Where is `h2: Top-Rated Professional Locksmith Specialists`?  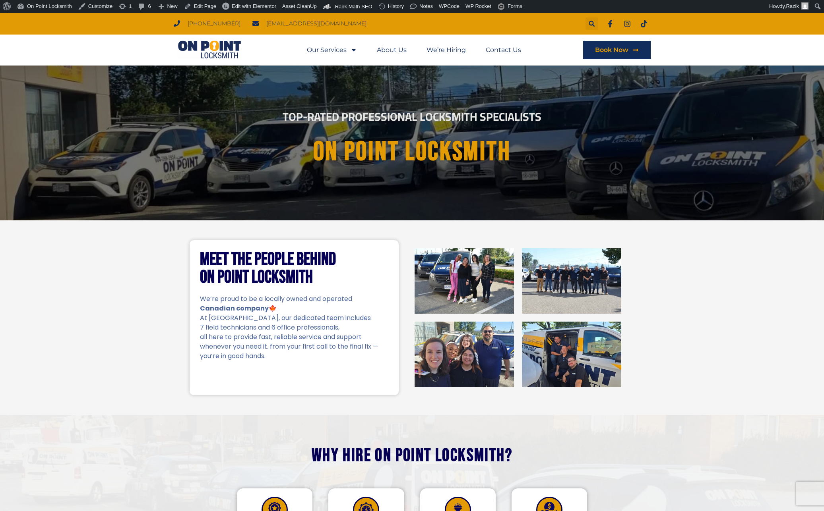
h2: Top-Rated Professional Locksmith Specialists is located at coordinates (412, 117).